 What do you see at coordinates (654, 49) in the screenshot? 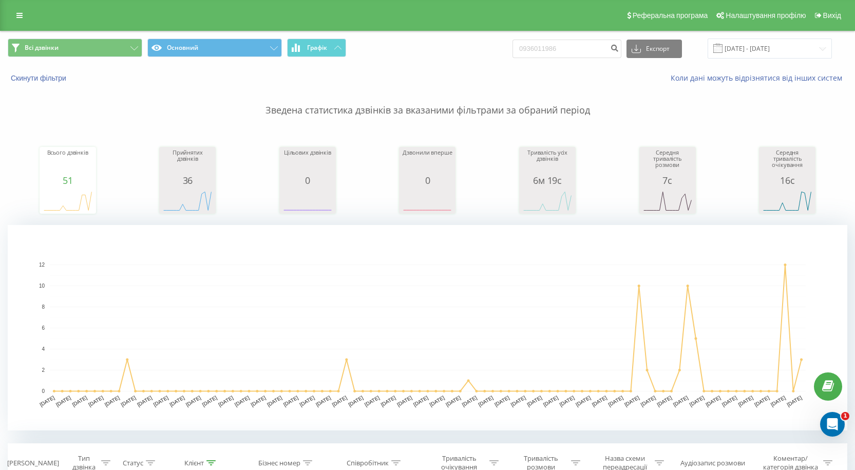
I see `button: Експорт` at bounding box center [654, 49].